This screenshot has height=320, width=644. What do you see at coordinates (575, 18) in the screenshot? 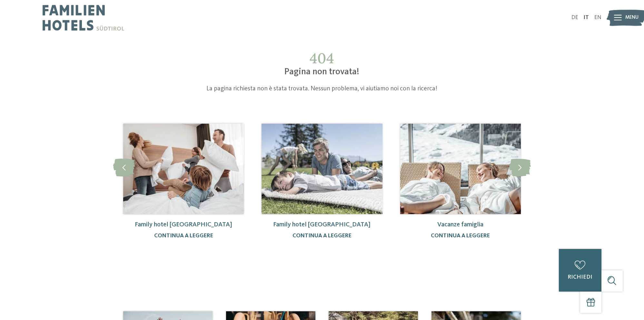
I see `a: DE` at bounding box center [575, 18].